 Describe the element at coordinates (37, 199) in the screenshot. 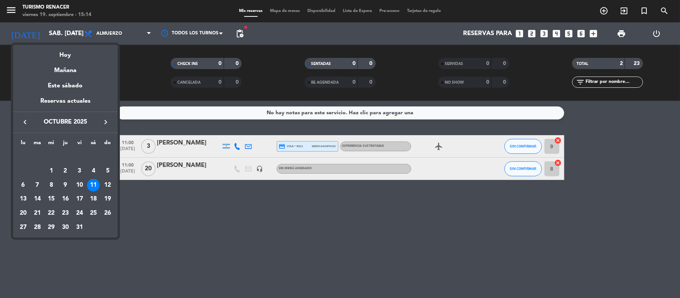

I see `td: 14 de octubre de 2025` at that location.